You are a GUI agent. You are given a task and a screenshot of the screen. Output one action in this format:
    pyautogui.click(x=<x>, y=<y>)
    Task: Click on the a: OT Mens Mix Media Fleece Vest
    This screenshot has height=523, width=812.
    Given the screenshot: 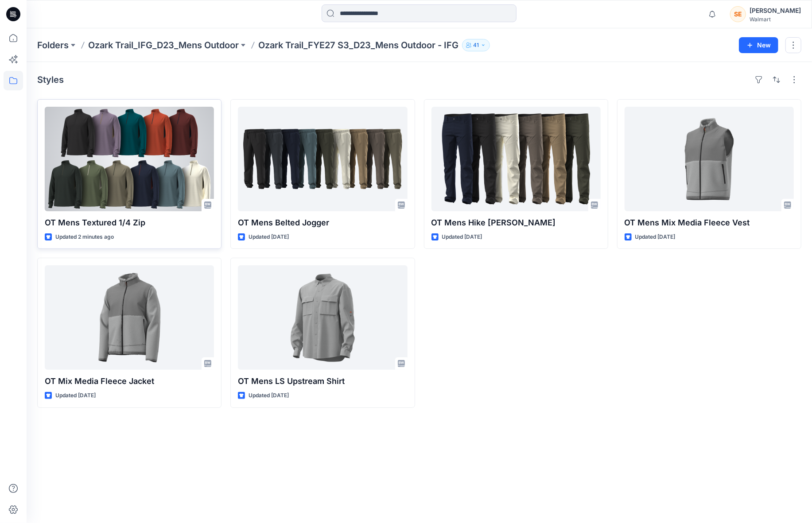 What is the action you would take?
    pyautogui.click(x=709, y=159)
    